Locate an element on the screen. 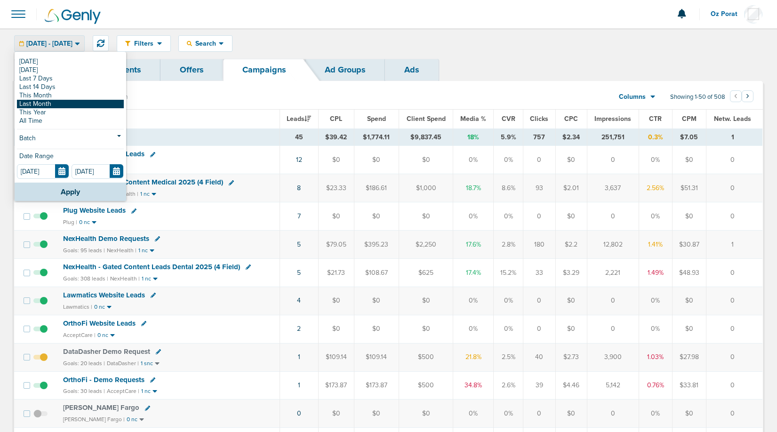 Image resolution: width=777 pixels, height=432 pixels. td: 93 is located at coordinates (539, 188).